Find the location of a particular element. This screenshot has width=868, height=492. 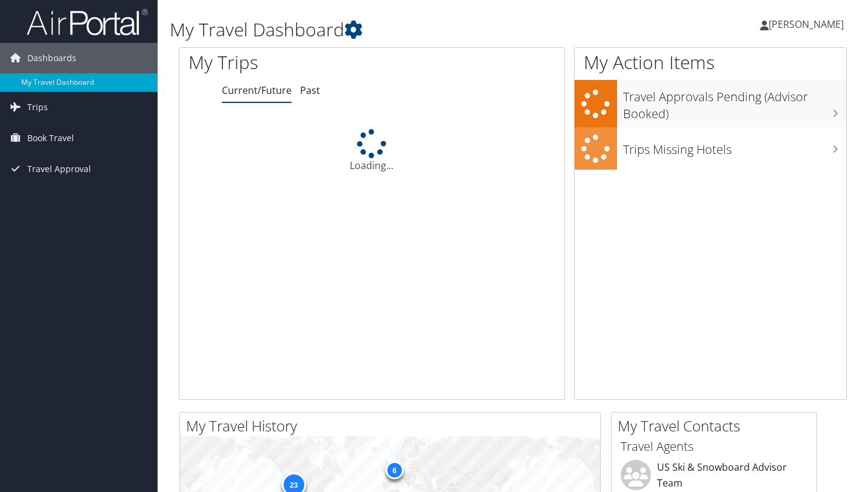

div: Loading... is located at coordinates (372, 151).